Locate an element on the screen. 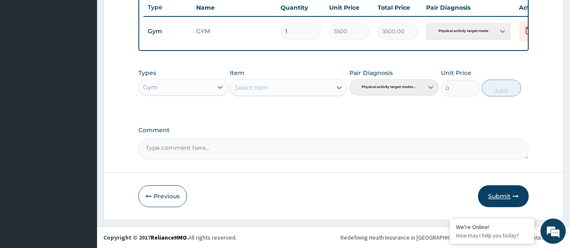  strong: Copyright © 2017 . is located at coordinates (146, 238).